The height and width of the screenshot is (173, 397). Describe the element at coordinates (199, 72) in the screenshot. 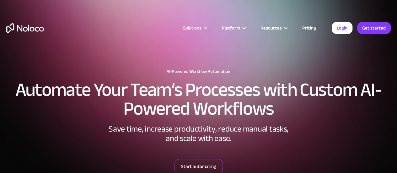

I see `h1: AI-Powered Workflow Automation` at that location.